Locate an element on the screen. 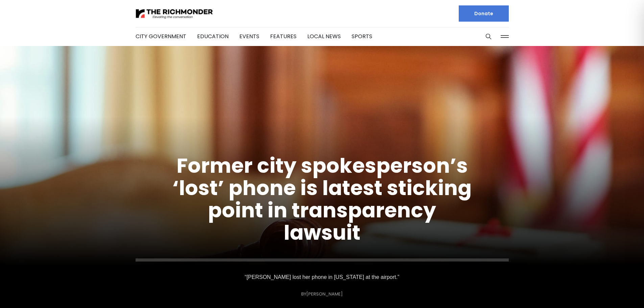 Image resolution: width=644 pixels, height=308 pixels. button: Search this site is located at coordinates (489, 37).